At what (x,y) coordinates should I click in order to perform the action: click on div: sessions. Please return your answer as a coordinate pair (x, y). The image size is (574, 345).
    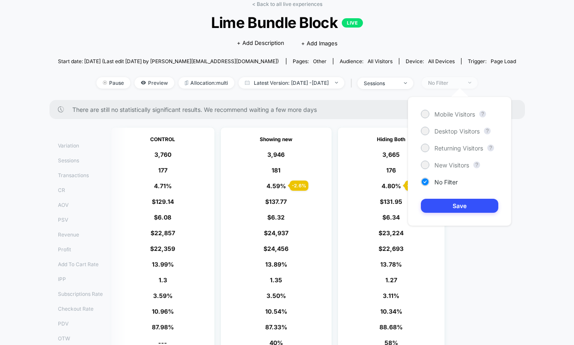
    Looking at the image, I should click on (381, 83).